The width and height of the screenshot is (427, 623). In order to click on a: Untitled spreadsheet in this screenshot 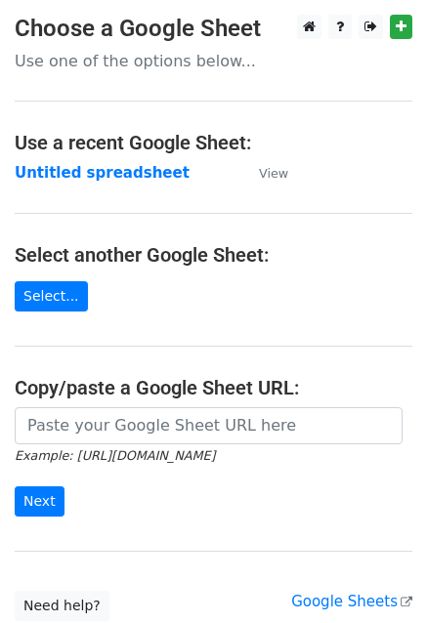, I will do `click(102, 173)`.